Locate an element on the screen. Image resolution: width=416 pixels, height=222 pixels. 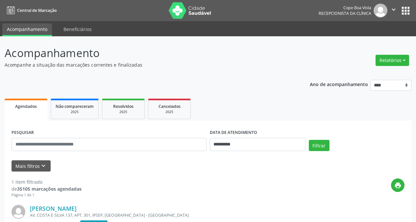
button: Relatórios is located at coordinates (393, 60).